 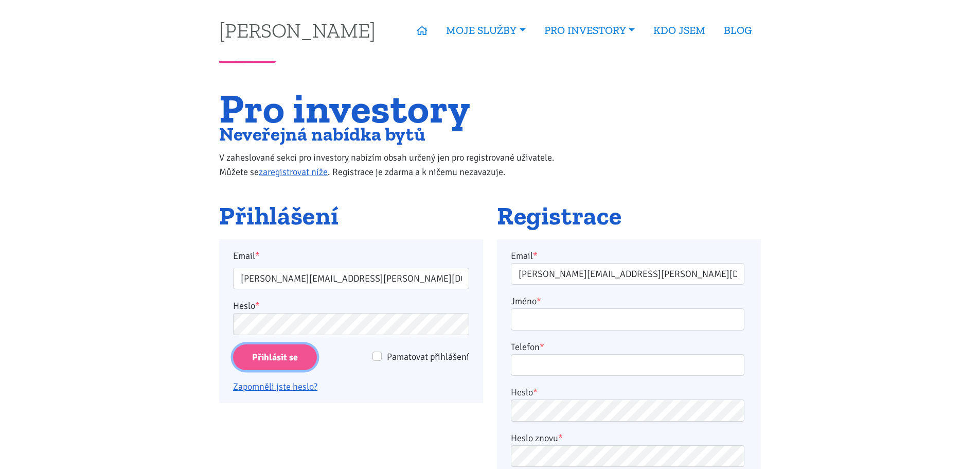 What do you see at coordinates (274, 357) in the screenshot?
I see `input: Přihlásit se` at bounding box center [274, 357].